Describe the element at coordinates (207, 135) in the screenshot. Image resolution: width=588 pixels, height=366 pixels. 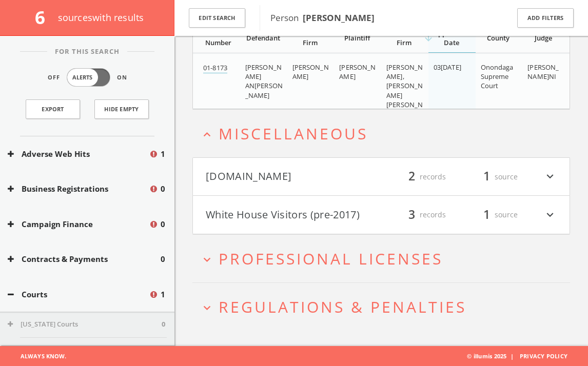
I see `i: expand_less` at that location.